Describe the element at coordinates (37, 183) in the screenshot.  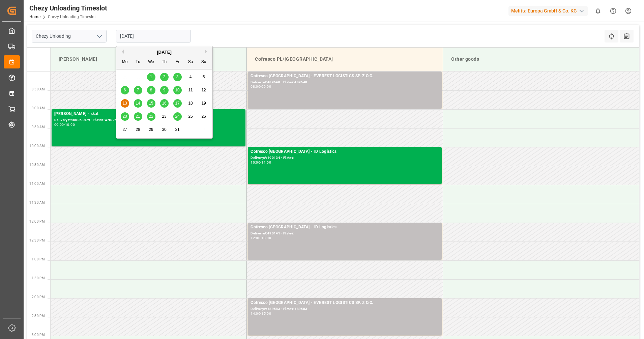
I see `span: 11:00 AM` at that location.